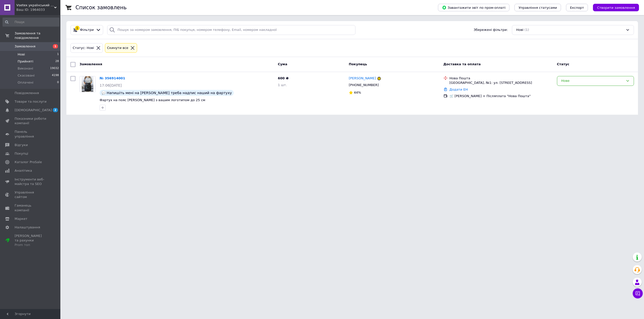 The height and width of the screenshot is (319, 644). What do you see at coordinates (284, 78) in the screenshot?
I see `span: 600 ₴` at bounding box center [284, 78].